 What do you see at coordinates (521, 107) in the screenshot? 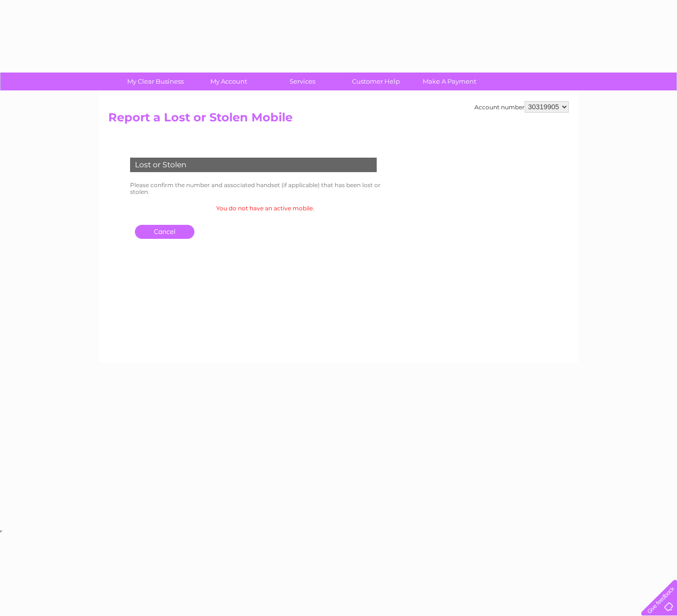
I see `div: Account number` at bounding box center [521, 107].